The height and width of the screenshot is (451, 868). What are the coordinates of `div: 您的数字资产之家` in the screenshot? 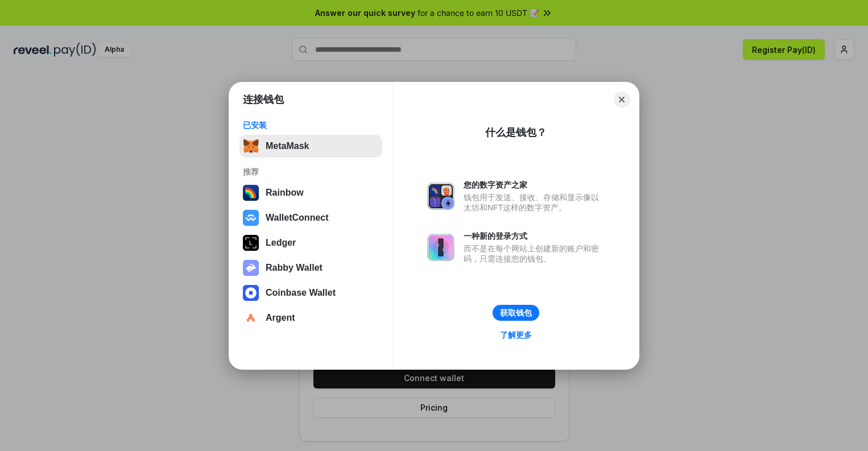 It's located at (534, 185).